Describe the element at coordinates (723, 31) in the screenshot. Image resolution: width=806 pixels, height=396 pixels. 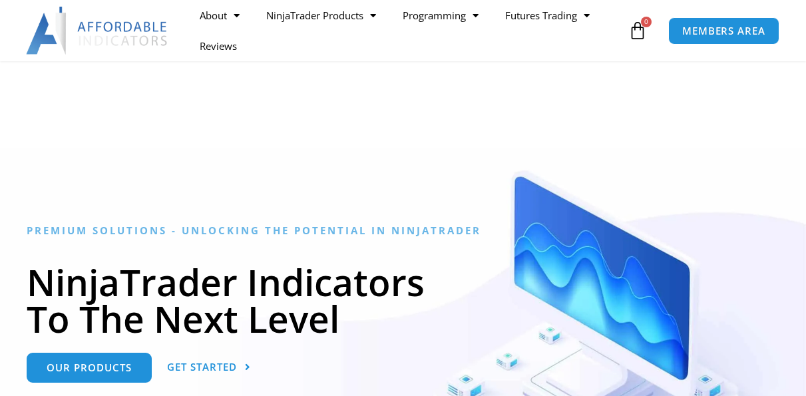
I see `a: MEMBERS AREA` at that location.